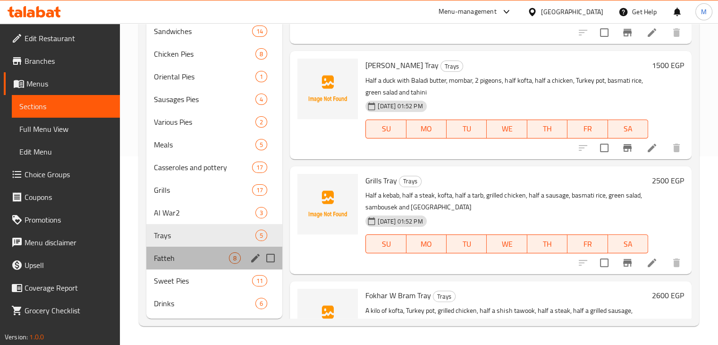 The image size is (718, 345). What do you see at coordinates (205, 99) in the screenshot?
I see `span: Sausages Pies` at bounding box center [205, 99].